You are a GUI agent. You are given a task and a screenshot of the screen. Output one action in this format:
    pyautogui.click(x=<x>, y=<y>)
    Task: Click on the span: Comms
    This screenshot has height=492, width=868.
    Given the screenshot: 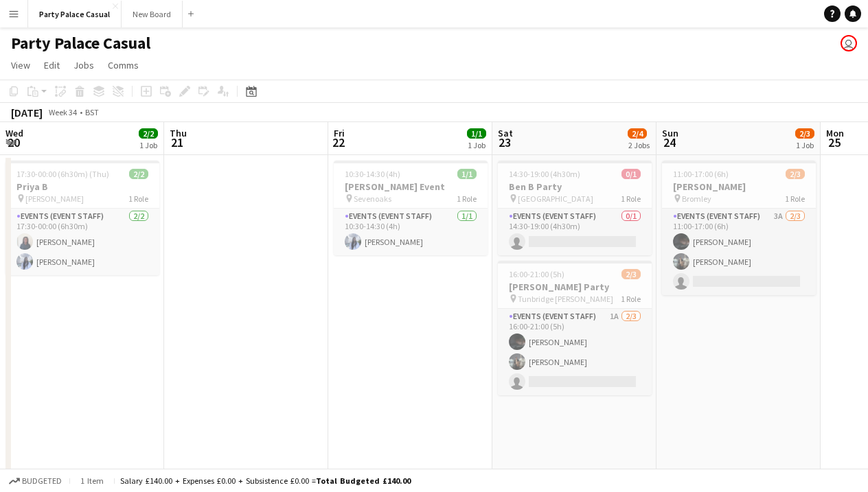 What is the action you would take?
    pyautogui.click(x=123, y=65)
    